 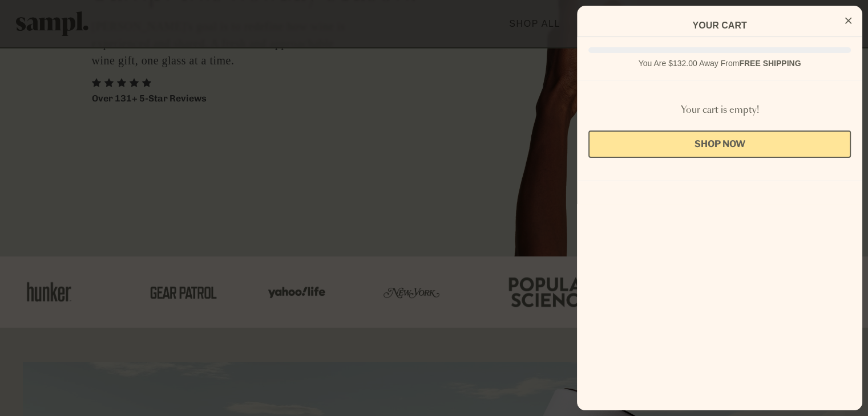 What do you see at coordinates (848, 21) in the screenshot?
I see `button: Close Cart` at bounding box center [848, 21].